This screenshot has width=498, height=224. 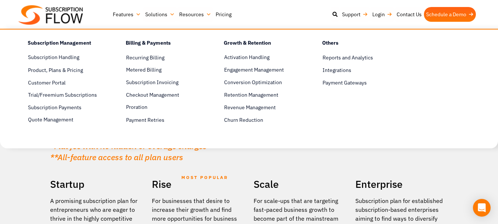 What do you see at coordinates (260, 57) in the screenshot?
I see `a: Activation Handling` at bounding box center [260, 57].